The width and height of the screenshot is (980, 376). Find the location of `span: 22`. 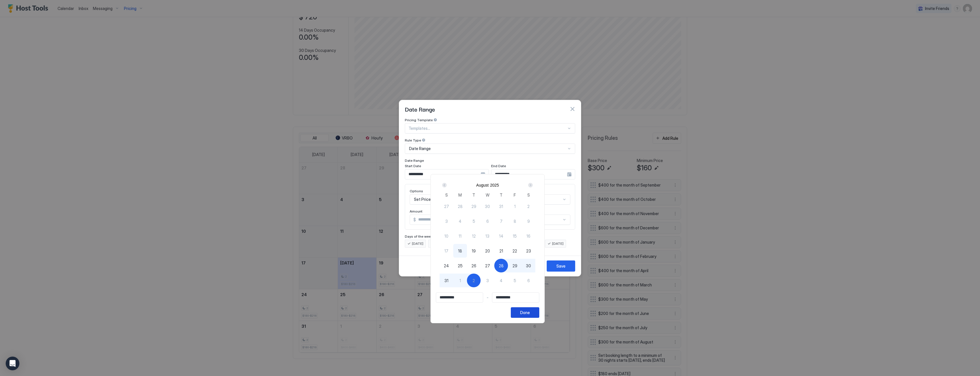

span: 22 is located at coordinates (515, 251).